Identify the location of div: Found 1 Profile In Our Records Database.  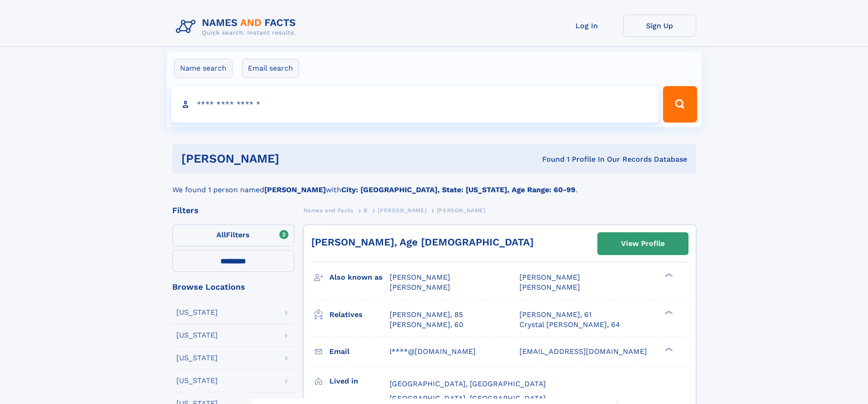
(548, 159).